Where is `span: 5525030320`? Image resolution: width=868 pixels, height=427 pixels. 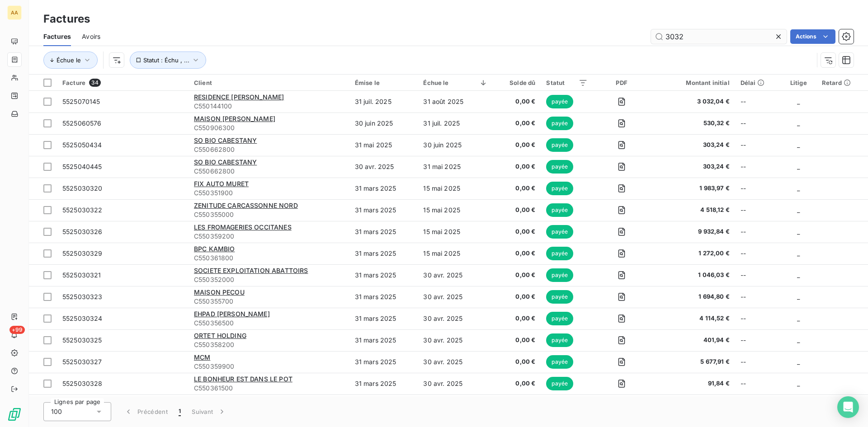
span: 5525030320 is located at coordinates (83, 188).